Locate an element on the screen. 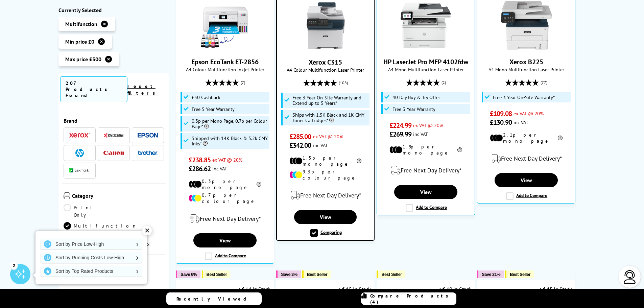 This screenshot has height=308, width=644. div: 14 In Stock is located at coordinates (254, 289).